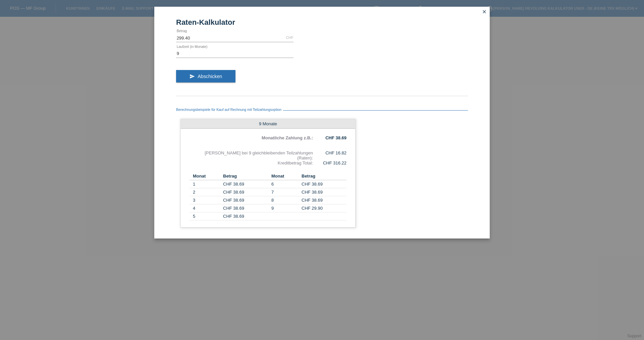  Describe the element at coordinates (284, 192) in the screenshot. I see `td: 7` at that location.